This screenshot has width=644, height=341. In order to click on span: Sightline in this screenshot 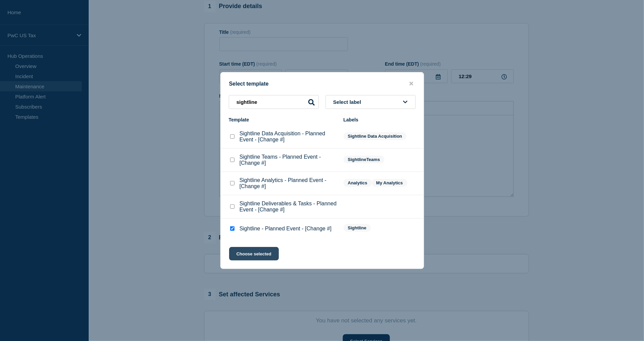, I will do `click(357, 228)`.